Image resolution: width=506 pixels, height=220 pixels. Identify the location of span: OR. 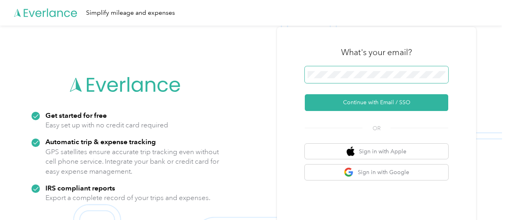
(377, 128).